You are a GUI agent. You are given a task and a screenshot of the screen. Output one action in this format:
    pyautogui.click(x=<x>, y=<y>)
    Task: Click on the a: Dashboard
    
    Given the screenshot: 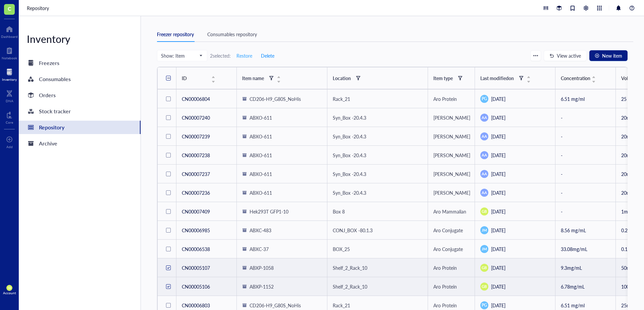 What is the action you would take?
    pyautogui.click(x=9, y=31)
    